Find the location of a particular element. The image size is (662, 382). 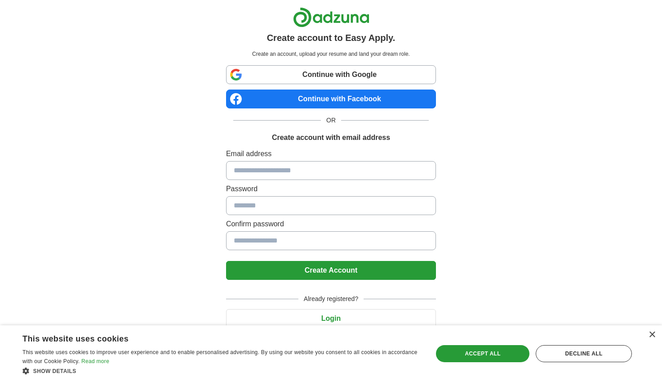

a: Continue with Google is located at coordinates (331, 75).